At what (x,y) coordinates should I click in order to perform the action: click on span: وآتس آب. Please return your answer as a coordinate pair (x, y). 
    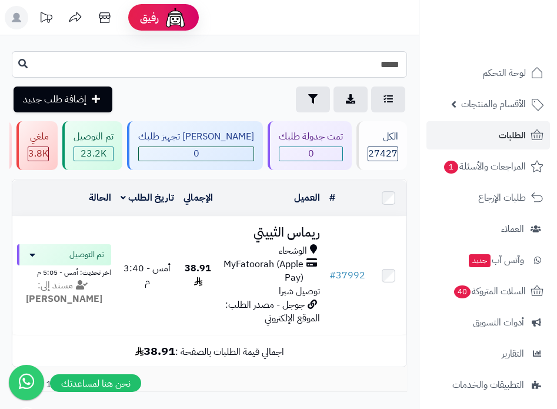
    Looking at the image, I should click on (496, 260).